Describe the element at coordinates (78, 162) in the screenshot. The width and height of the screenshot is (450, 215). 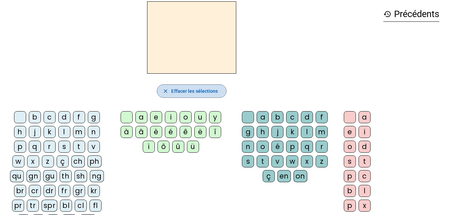
I see `div: ch` at that location.